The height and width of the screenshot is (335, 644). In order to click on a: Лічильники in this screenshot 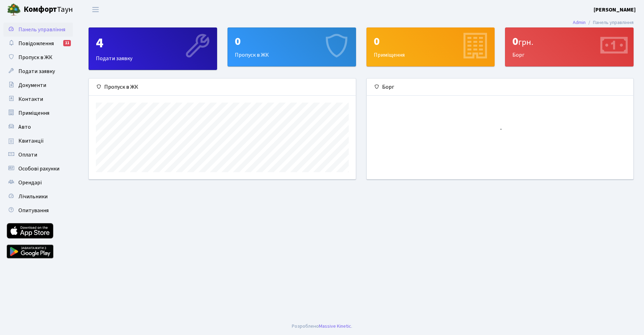, I will do `click(38, 197)`.